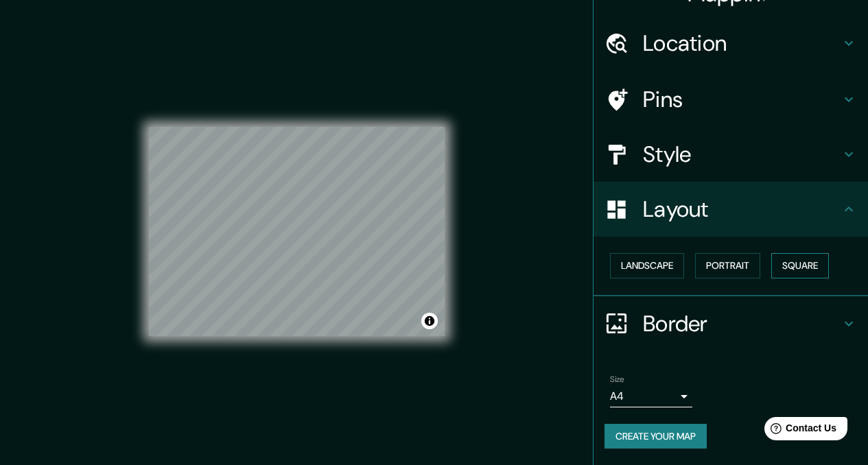 This screenshot has width=868, height=465. I want to click on button: Create your map, so click(656, 437).